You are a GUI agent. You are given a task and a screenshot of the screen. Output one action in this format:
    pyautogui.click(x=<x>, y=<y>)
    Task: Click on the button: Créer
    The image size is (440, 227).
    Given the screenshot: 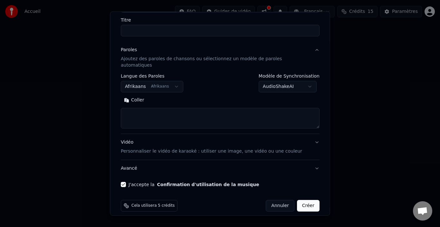 What is the action you would take?
    pyautogui.click(x=308, y=206)
    